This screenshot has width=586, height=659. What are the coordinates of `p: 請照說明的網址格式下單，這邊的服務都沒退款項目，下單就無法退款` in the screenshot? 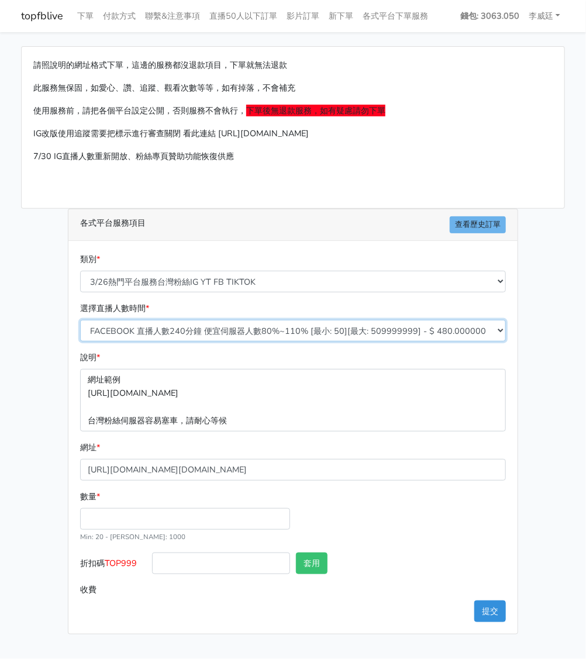 It's located at (293, 65).